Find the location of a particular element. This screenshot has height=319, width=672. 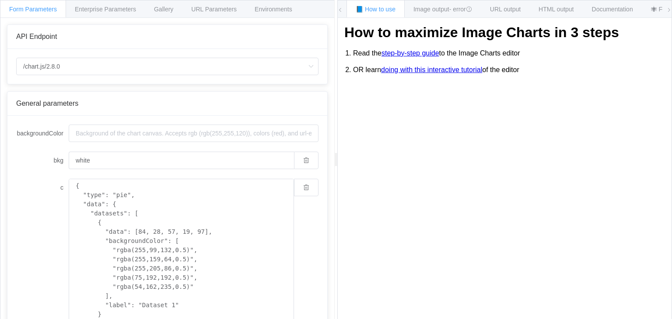

li: Read the to the Image Charts editor is located at coordinates (509, 53).